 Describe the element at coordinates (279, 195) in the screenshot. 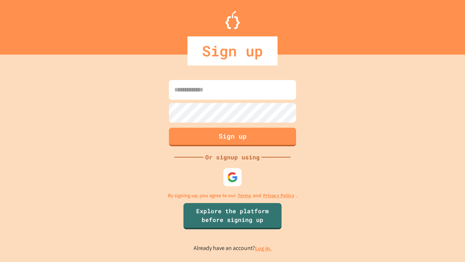

I see `a: Privacy Policy` at that location.